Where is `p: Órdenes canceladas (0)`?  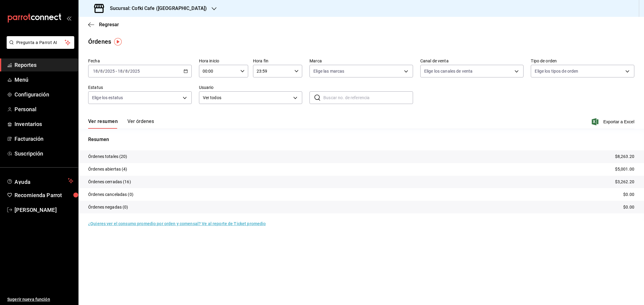
p: Órdenes canceladas (0) is located at coordinates (111, 194).